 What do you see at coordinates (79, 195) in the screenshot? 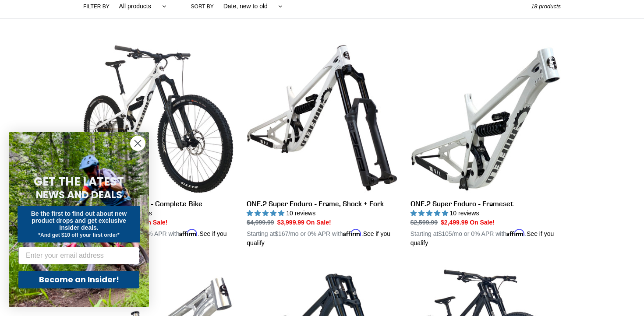
I see `span: NEWS AND DEALS` at bounding box center [79, 195].